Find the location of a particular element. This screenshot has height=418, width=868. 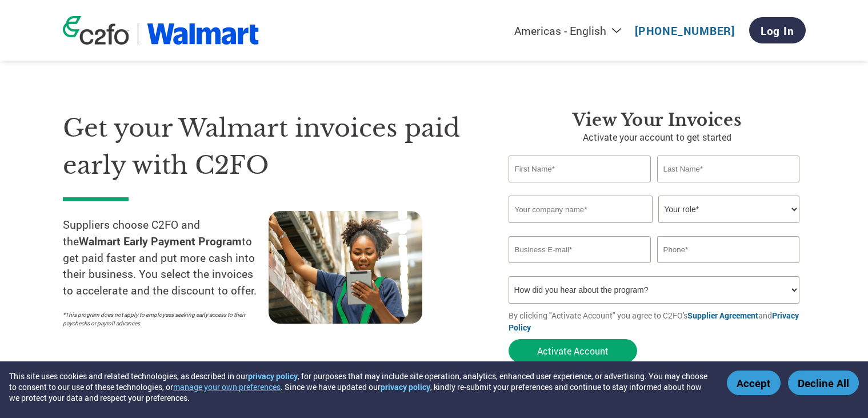

div: Invalid first name or first name is too long is located at coordinates (580, 187).